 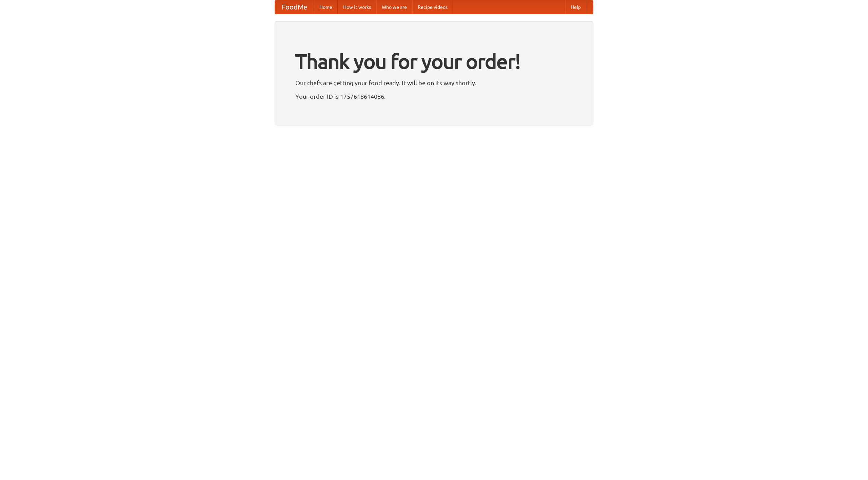 I want to click on p: Our chefs are getting your food ready. It will be on its way shortly., so click(x=434, y=83).